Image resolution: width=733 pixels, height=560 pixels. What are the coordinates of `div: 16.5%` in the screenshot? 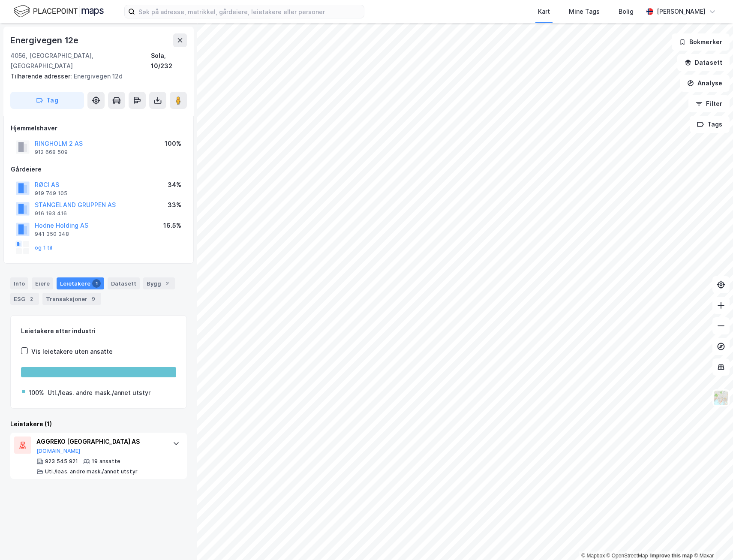 It's located at (172, 226).